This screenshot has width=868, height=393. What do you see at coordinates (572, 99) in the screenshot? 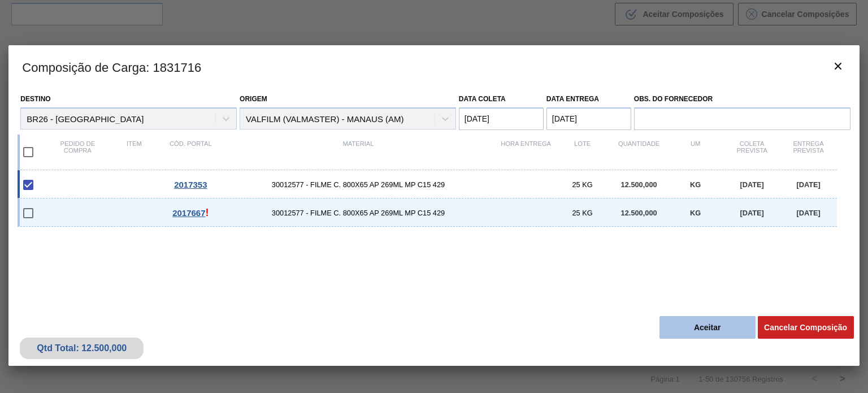
I see `label: Data entrega` at bounding box center [572, 99].